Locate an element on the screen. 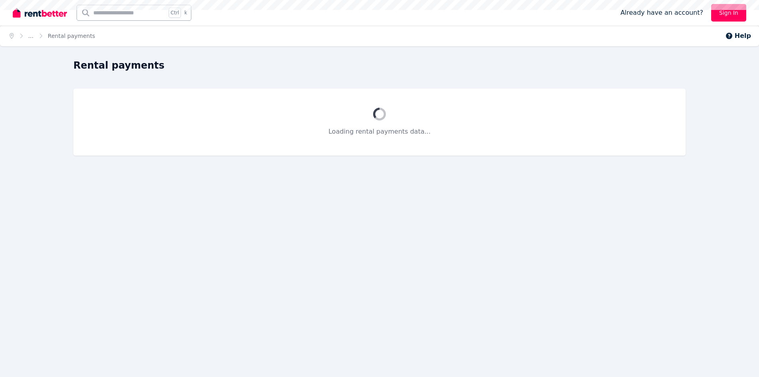 The height and width of the screenshot is (377, 759). span: Already have an account? is located at coordinates (662, 13).